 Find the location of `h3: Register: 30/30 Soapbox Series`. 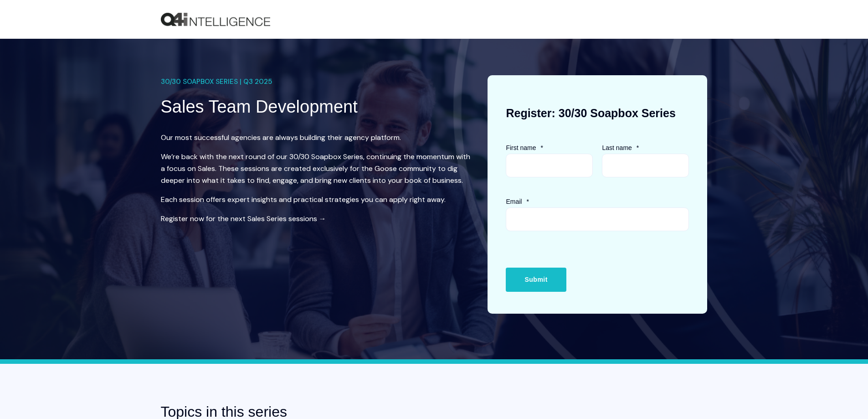

h3: Register: 30/30 Soapbox Series is located at coordinates (597, 113).